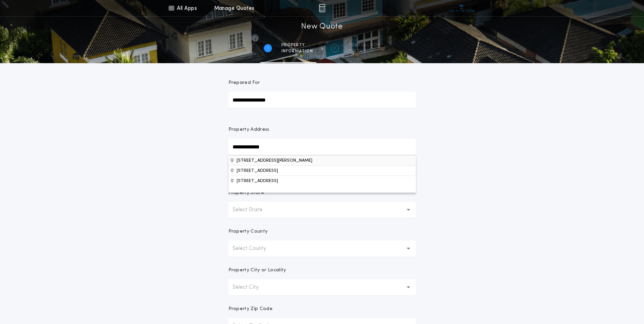 The image size is (644, 324). What do you see at coordinates (254, 249) in the screenshot?
I see `p: Select County` at bounding box center [254, 249].